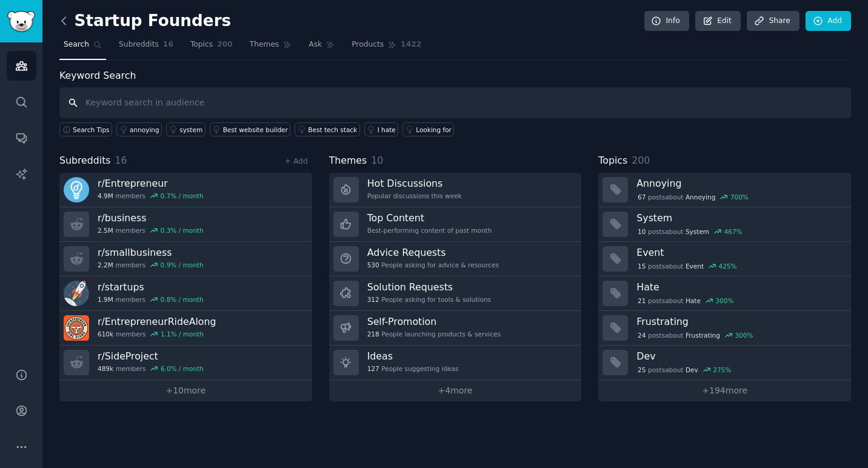 This screenshot has width=868, height=468. I want to click on span: 218, so click(373, 334).